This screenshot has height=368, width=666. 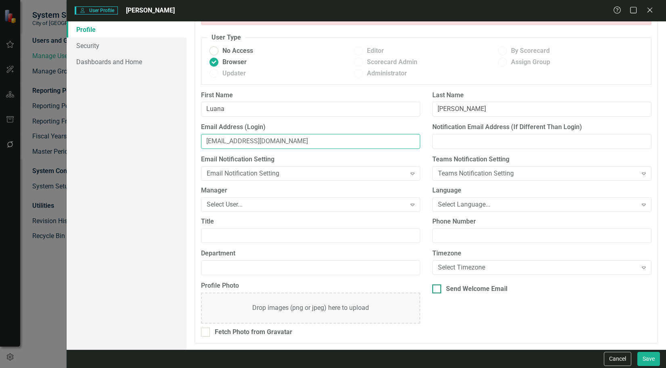 I want to click on div: Select Language..., so click(x=538, y=204).